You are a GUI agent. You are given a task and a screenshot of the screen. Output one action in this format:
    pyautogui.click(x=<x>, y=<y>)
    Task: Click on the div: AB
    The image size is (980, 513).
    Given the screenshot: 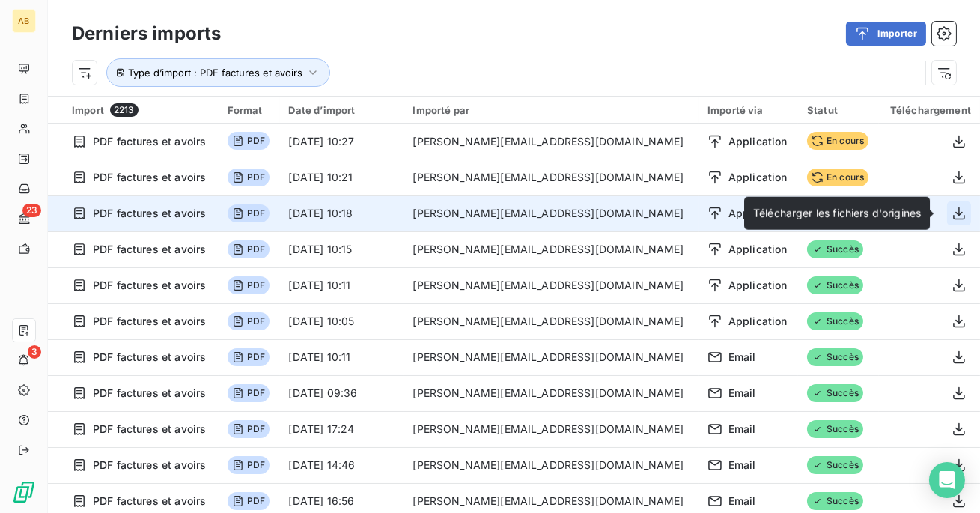 What is the action you would take?
    pyautogui.click(x=24, y=21)
    